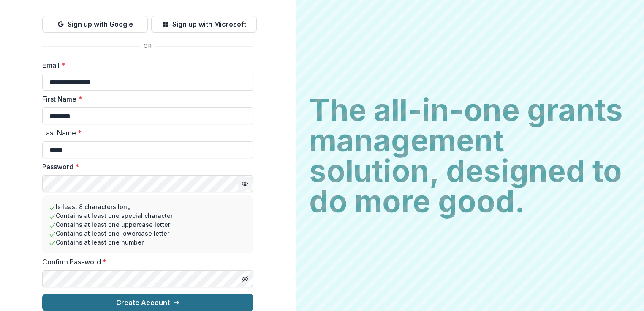 The width and height of the screenshot is (644, 311). I want to click on label: Last Name, so click(145, 133).